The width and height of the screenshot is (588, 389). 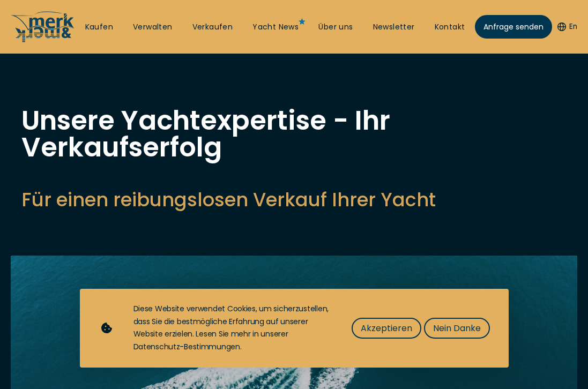 I want to click on h2: Für einen reibungslosen Verkauf Ihrer Yacht, so click(x=294, y=199).